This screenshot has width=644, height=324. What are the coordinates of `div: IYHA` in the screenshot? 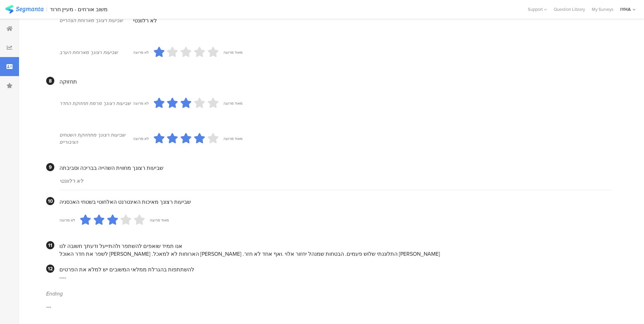 It's located at (625, 9).